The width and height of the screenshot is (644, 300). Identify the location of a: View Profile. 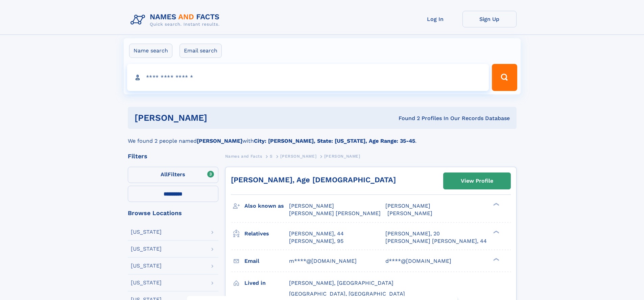
(477, 181).